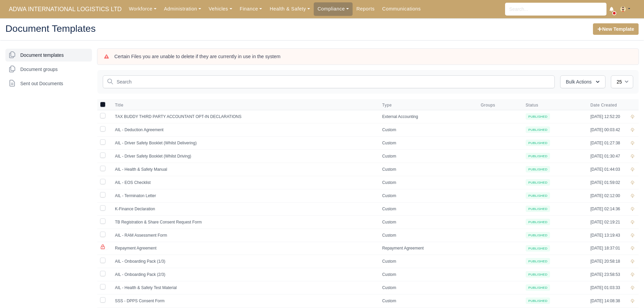 This screenshot has width=644, height=308. I want to click on span: Document templates, so click(42, 55).